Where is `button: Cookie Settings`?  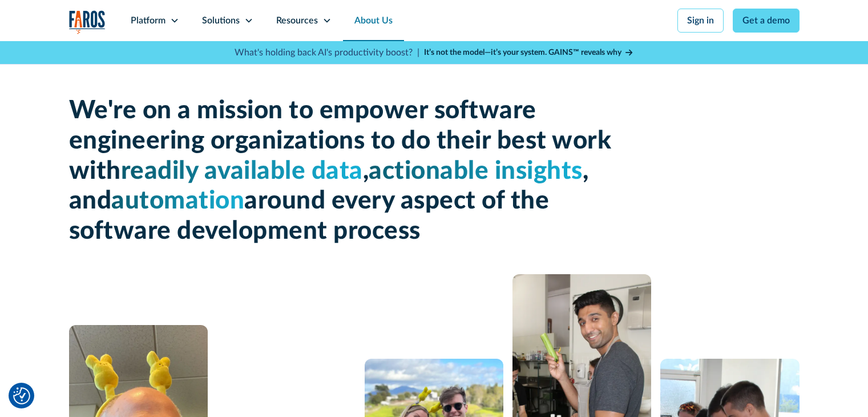
button: Cookie Settings is located at coordinates (21, 396).